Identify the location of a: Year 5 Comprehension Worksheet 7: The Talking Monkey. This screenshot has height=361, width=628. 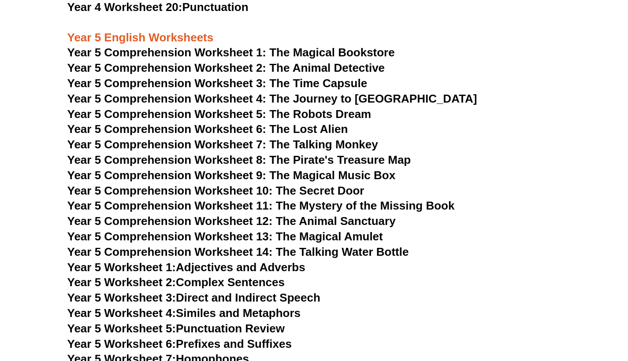
(223, 145).